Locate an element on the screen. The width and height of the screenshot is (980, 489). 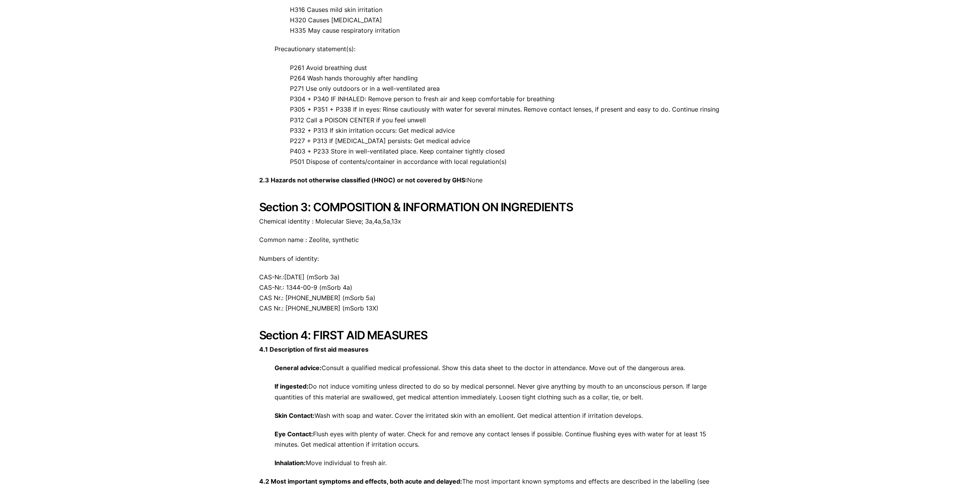
p: P261 Avoid breathing dust P264 Wash hands thoroughly after handling P271 Use only outdoors or in ... is located at coordinates (490, 115).